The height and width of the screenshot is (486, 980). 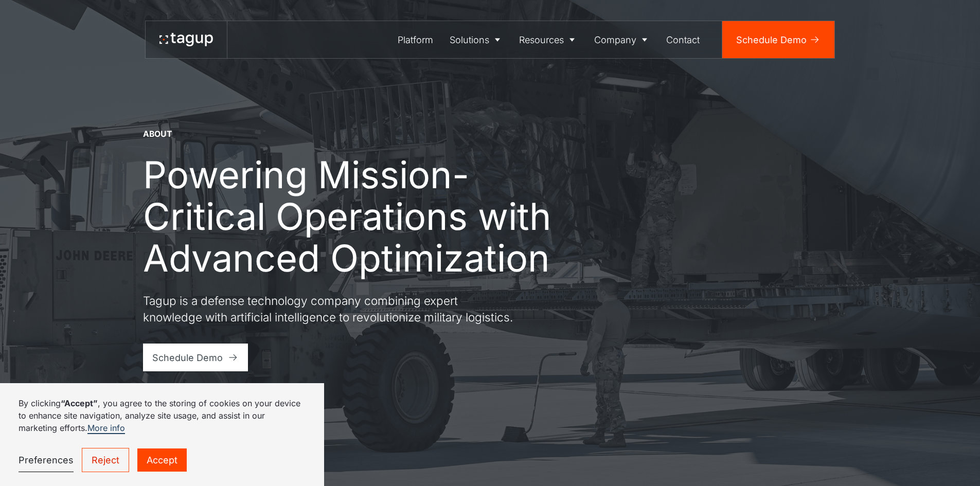 I want to click on a: Contact, so click(x=683, y=40).